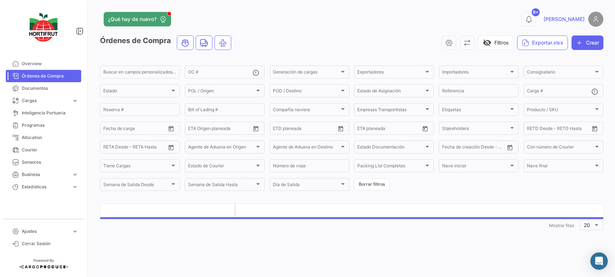 This screenshot has height=277, width=615. What do you see at coordinates (391, 92) in the screenshot?
I see `span: Estado de Asignación` at bounding box center [391, 92].